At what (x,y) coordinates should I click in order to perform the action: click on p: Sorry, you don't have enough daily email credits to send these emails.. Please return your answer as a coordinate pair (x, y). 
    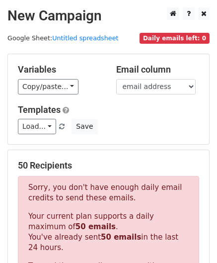
    Looking at the image, I should click on (108, 193).